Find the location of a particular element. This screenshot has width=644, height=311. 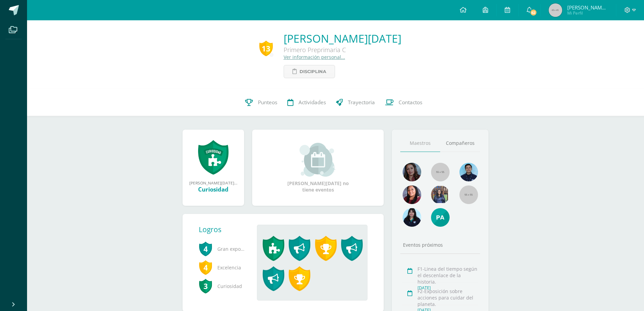

a: Compañeros is located at coordinates (460, 143).